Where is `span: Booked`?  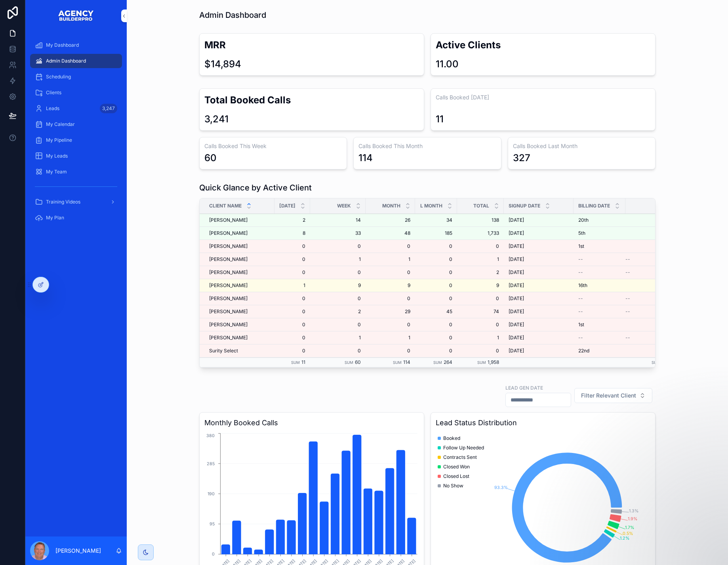 span: Booked is located at coordinates (451, 439).